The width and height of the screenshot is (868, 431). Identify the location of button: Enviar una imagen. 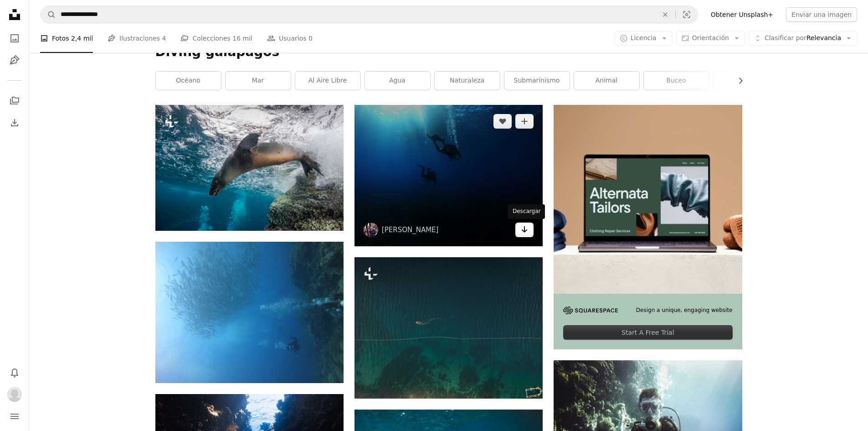
(822, 15).